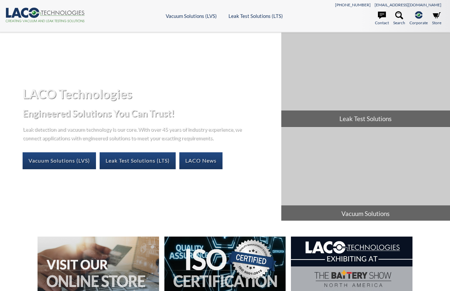 The height and width of the screenshot is (291, 450). I want to click on a: Vacuum Solutions, so click(366, 175).